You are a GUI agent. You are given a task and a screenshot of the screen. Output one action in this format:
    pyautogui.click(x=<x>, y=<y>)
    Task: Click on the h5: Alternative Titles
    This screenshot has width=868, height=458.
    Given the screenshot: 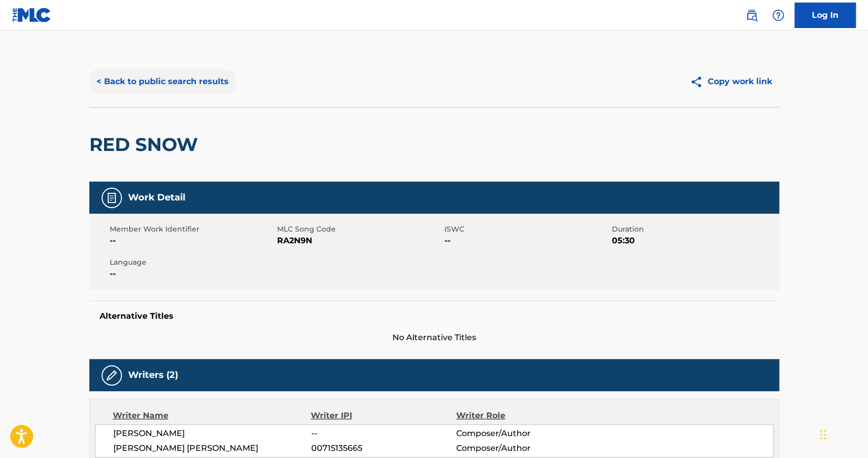 What is the action you would take?
    pyautogui.click(x=434, y=317)
    